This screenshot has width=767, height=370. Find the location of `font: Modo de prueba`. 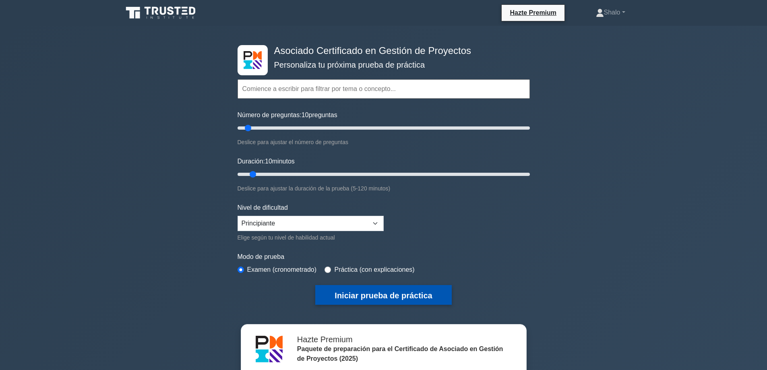

font: Modo de prueba is located at coordinates (261, 257).